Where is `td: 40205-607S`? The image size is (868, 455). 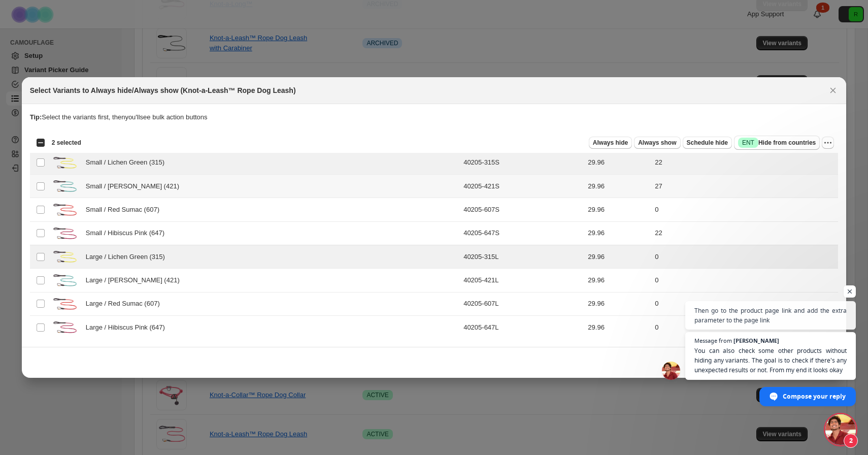
td: 40205-607S is located at coordinates (522, 210).